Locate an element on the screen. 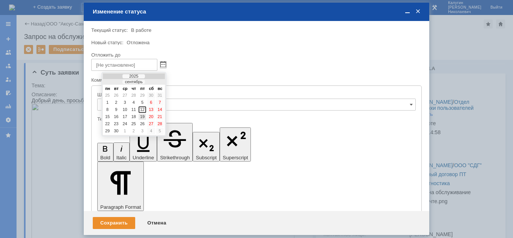 Image resolution: width=513 pixels, height=238 pixels. span: В работе is located at coordinates (141, 30).